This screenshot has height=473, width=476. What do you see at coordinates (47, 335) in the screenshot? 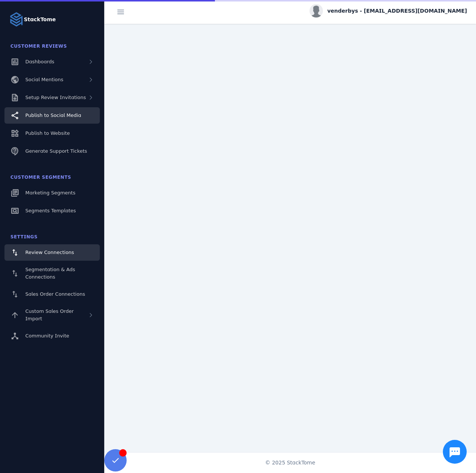
I see `span: Community Invite` at bounding box center [47, 335].